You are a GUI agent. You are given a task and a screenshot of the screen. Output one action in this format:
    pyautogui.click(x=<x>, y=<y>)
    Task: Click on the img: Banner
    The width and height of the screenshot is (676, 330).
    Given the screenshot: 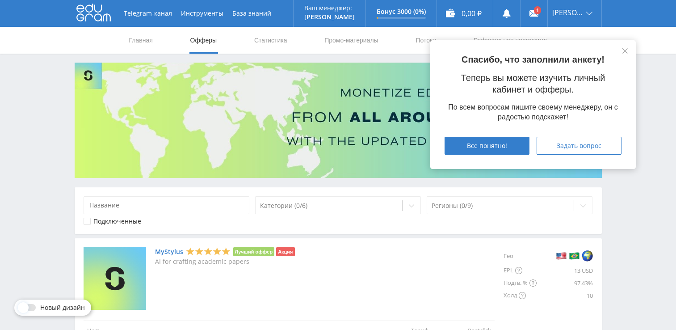 What is the action you would take?
    pyautogui.click(x=338, y=120)
    